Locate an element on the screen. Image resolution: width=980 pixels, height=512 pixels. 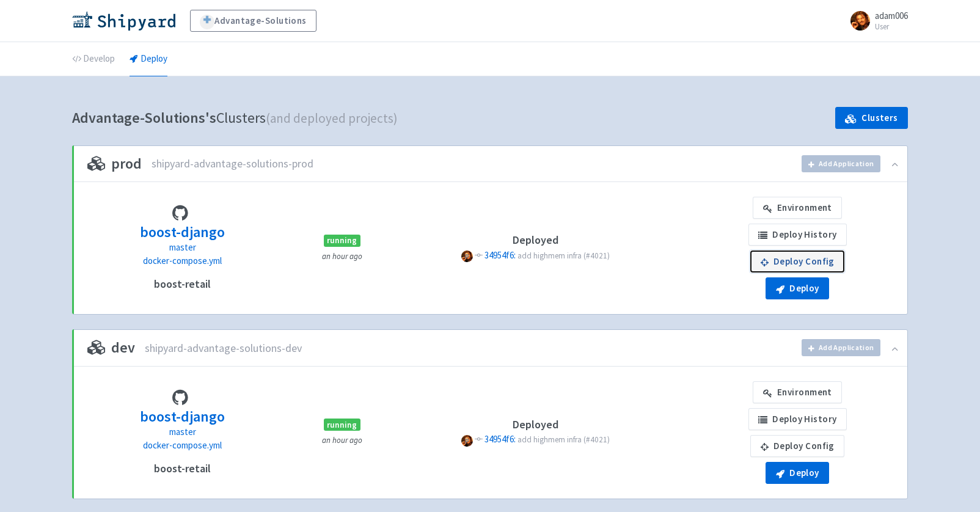
img: Shipyard logo is located at coordinates (123, 21).